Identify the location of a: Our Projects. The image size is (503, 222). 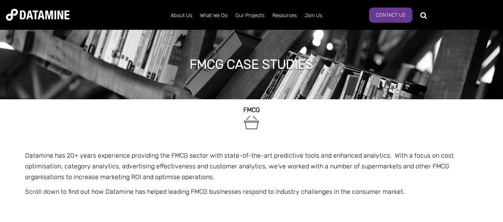
(250, 16).